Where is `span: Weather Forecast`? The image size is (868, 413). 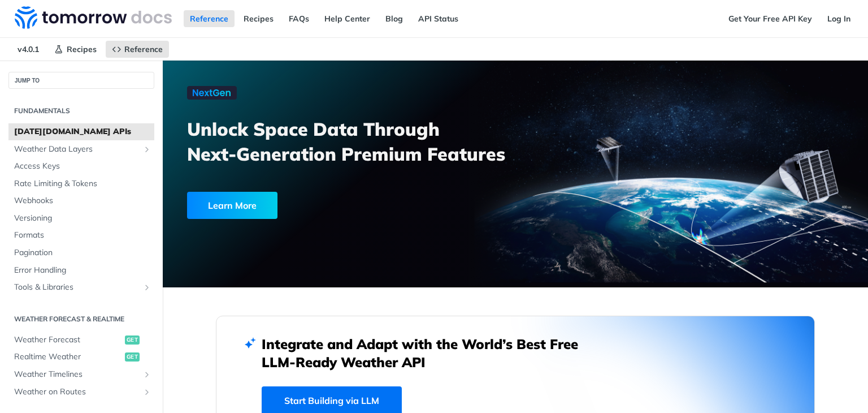
span: Weather Forecast is located at coordinates (68, 340).